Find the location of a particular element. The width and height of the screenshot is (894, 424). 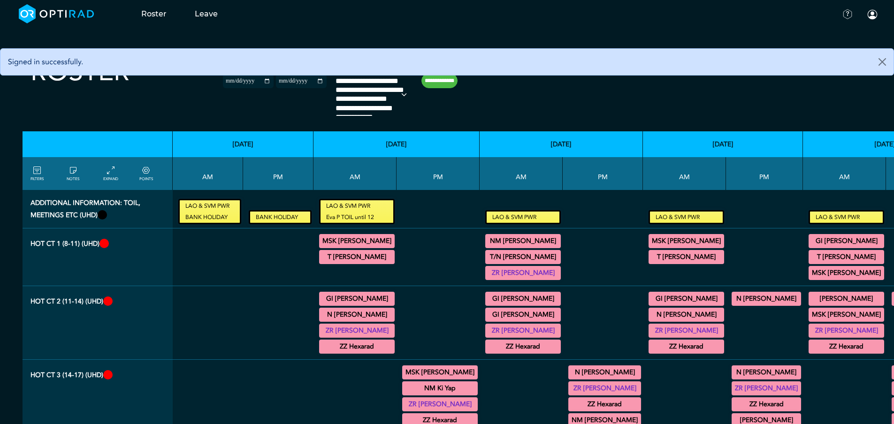

div: General CT/General MRI 11:00 - 14:00 is located at coordinates (357, 315).